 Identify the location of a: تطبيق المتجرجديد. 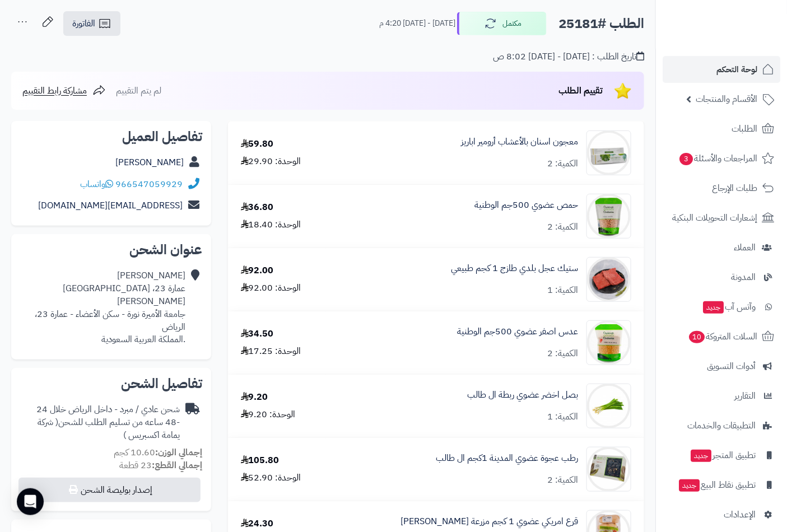
(721, 455).